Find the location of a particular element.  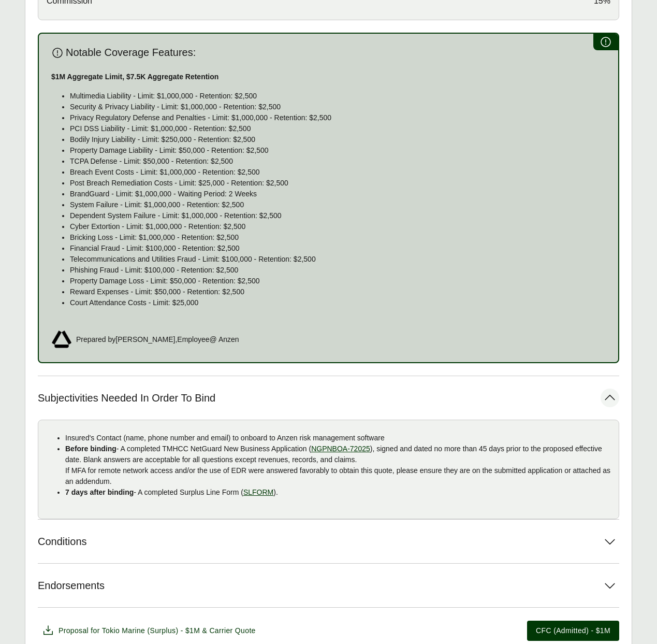

p: Court Attendance Costs - Limit: $25,000 is located at coordinates (338, 303).